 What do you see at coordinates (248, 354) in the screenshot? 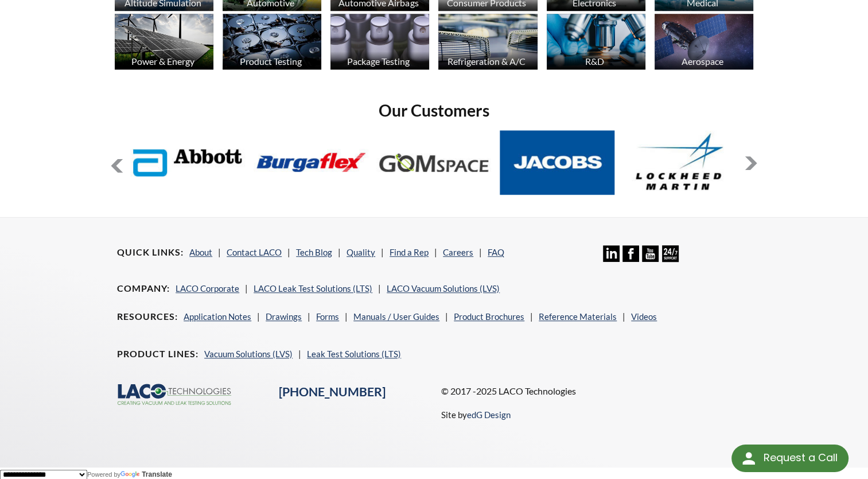
I see `a: Vacuum Solutions (LVS)` at bounding box center [248, 354].